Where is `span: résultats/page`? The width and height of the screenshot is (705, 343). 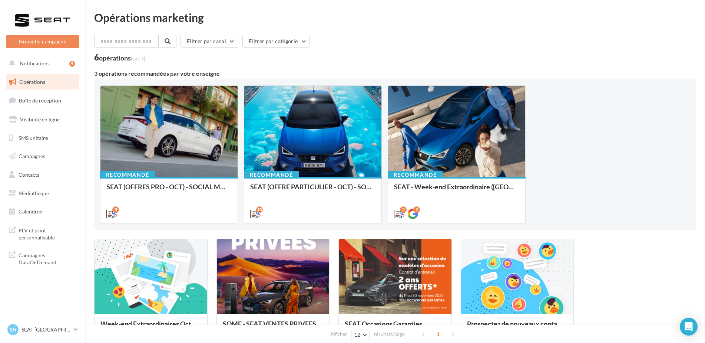 span: résultats/page is located at coordinates (389, 334).